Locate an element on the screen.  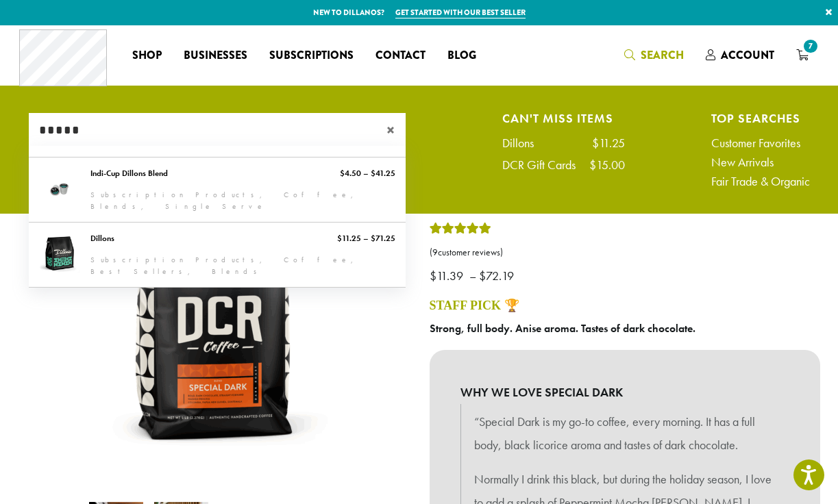
bdi: 72.19 is located at coordinates (498, 275).